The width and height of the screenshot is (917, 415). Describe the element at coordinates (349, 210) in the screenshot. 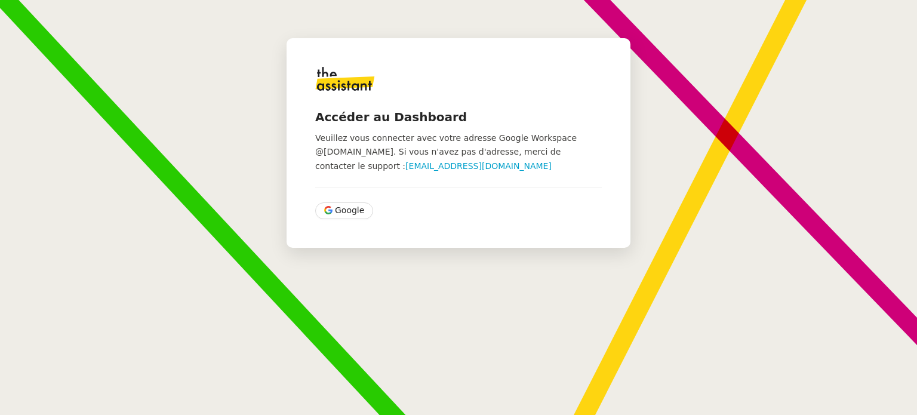

I see `span: Google` at that location.